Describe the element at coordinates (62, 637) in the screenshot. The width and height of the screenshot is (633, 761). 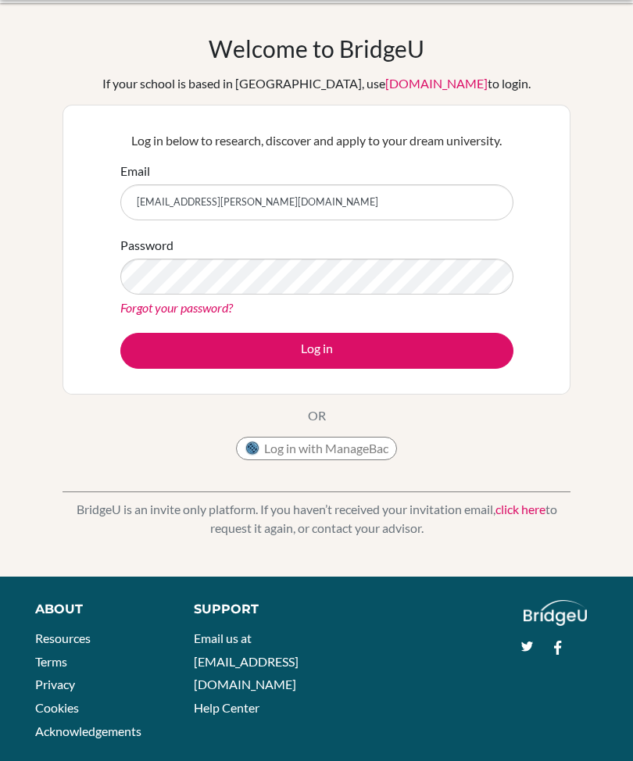
I see `a: Resources` at that location.